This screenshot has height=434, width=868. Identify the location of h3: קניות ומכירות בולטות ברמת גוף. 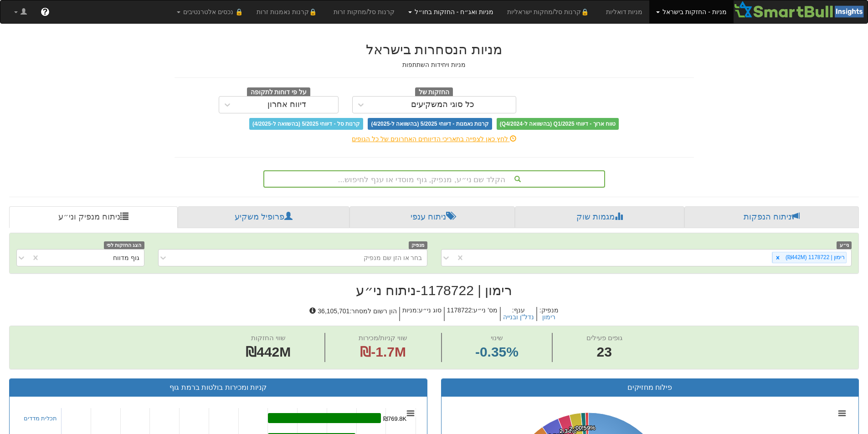
(218, 388).